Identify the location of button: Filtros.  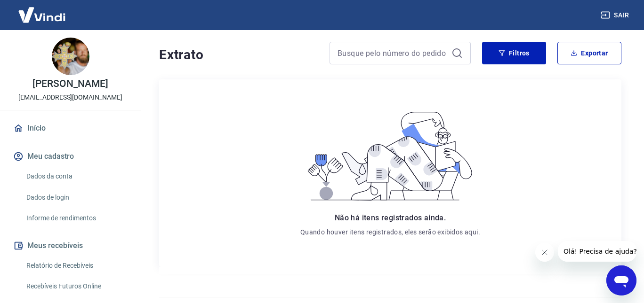
(514, 53).